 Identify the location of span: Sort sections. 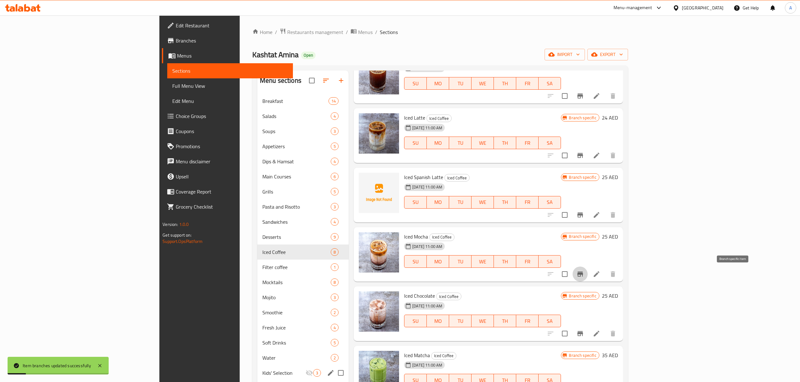
(326, 81).